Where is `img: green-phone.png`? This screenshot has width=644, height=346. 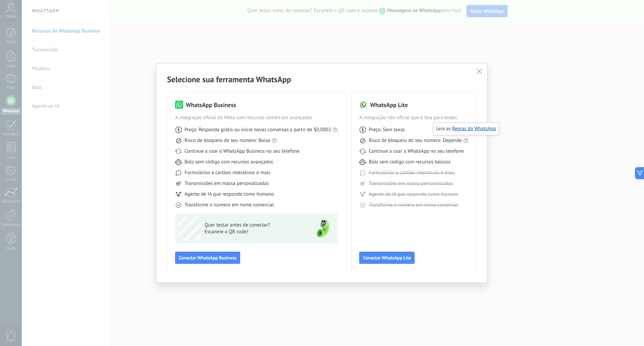
img: green-phone.png is located at coordinates (323, 228).